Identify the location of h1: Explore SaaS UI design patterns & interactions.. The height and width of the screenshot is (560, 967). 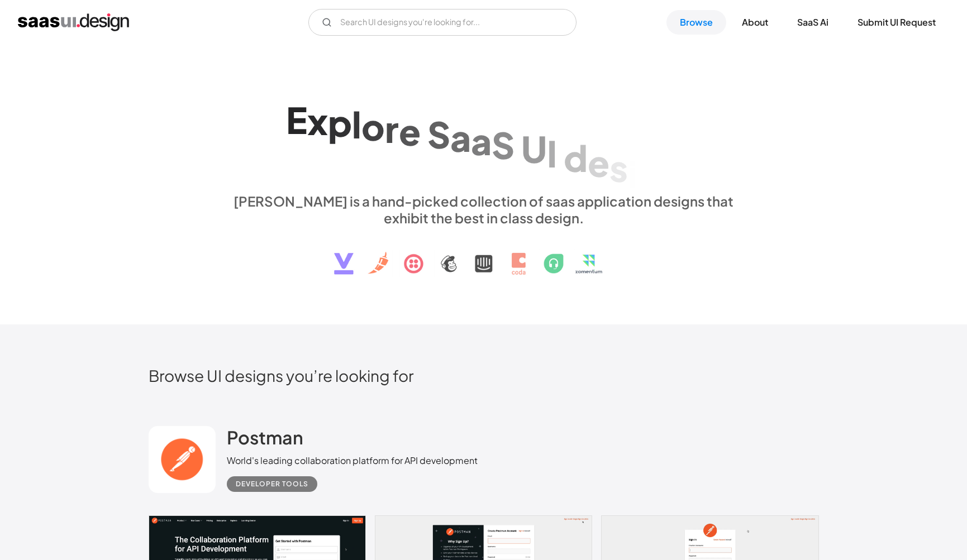
(483, 139).